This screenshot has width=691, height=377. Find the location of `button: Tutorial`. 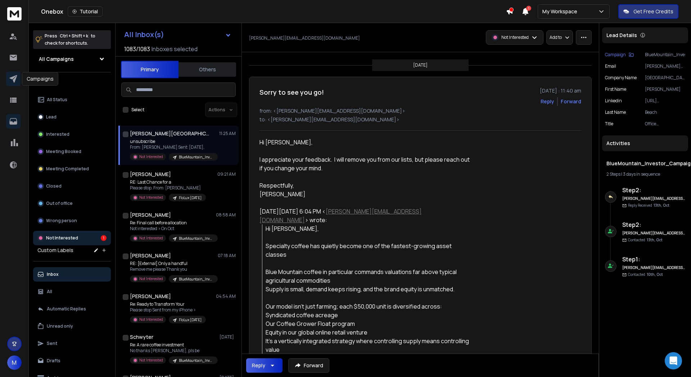

button: Tutorial is located at coordinates (85, 12).